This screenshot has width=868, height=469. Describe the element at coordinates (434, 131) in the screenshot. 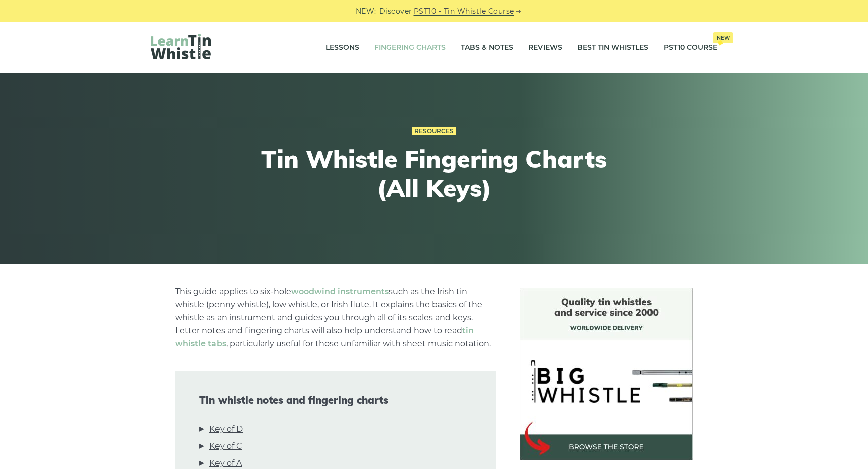

I see `a: Resources` at that location.